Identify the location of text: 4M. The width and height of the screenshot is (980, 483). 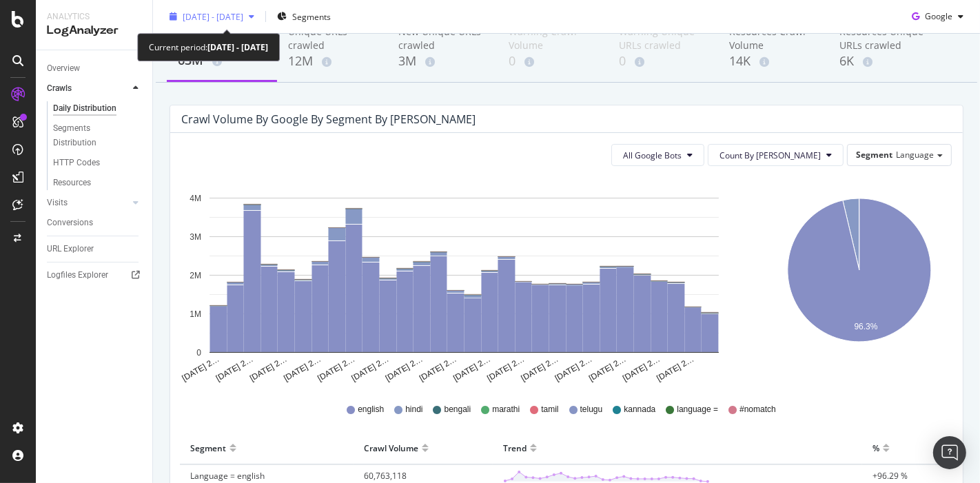
(195, 199).